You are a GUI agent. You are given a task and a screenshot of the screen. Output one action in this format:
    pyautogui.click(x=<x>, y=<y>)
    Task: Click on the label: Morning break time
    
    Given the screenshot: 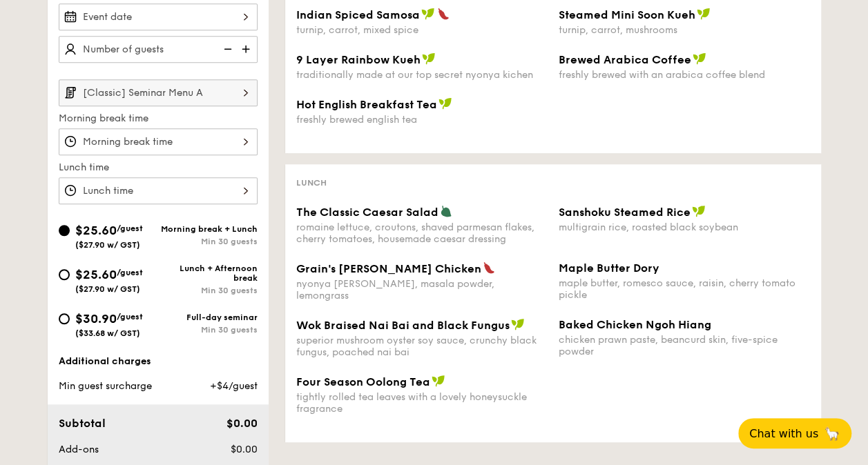 What is the action you would take?
    pyautogui.click(x=158, y=118)
    